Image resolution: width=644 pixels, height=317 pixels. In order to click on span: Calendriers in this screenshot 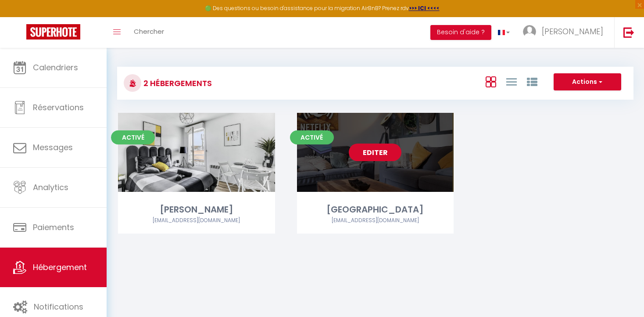, I will do `click(55, 67)`.